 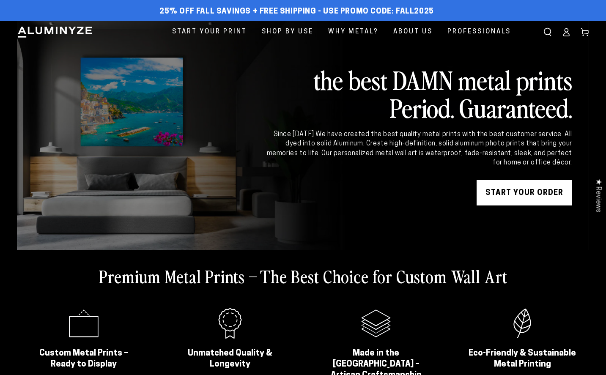 I want to click on h2: the best DAMN metal prints Period. Guaranteed., so click(x=418, y=93).